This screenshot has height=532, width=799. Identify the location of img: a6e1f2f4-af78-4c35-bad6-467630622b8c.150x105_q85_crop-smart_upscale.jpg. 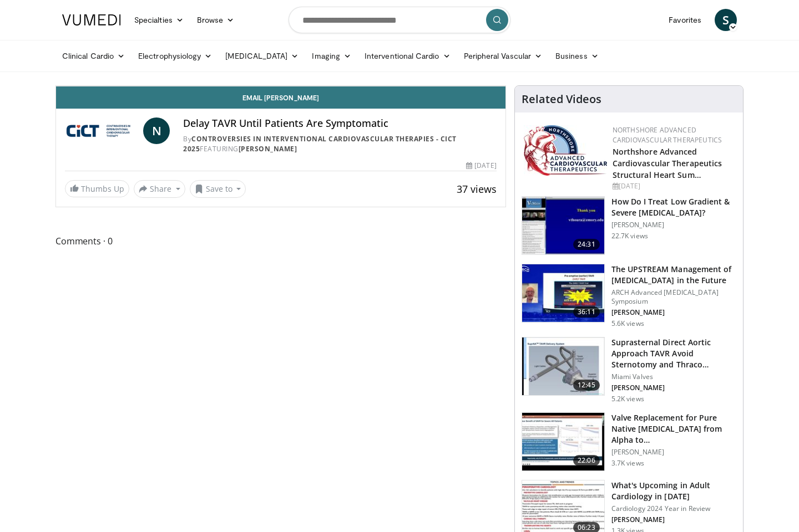
(563, 293).